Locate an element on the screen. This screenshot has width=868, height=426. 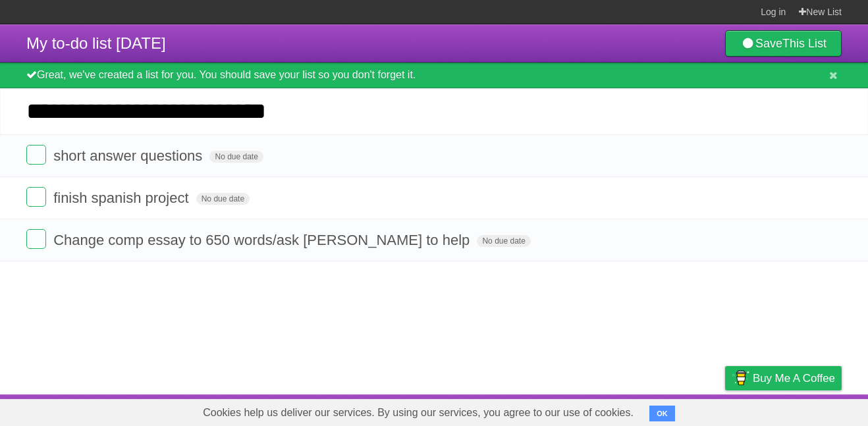
a: Suggest a feature is located at coordinates (800, 411).